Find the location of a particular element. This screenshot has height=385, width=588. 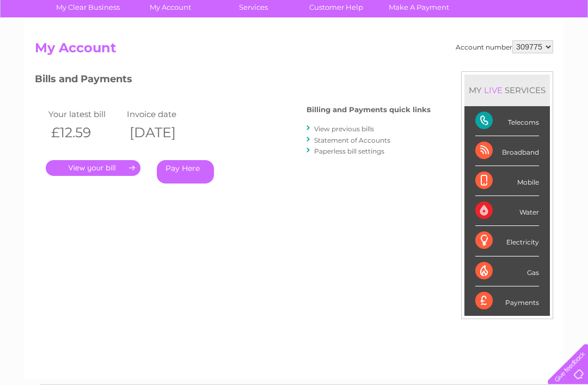

a: Statement of Accounts is located at coordinates (352, 141).